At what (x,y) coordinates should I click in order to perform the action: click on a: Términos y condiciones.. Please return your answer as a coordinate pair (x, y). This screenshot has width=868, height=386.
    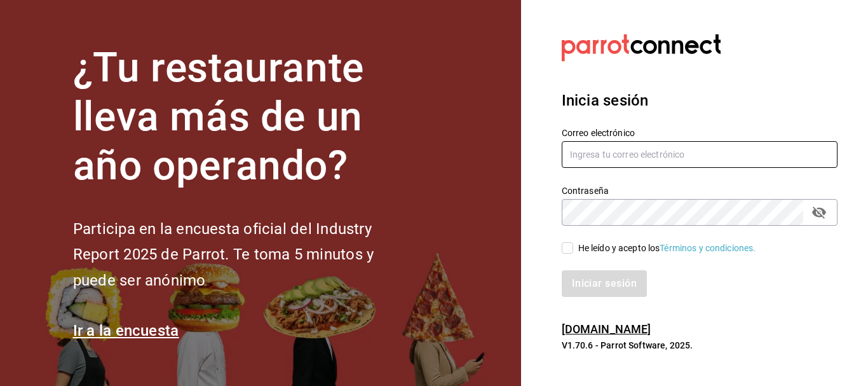
    Looking at the image, I should click on (707, 248).